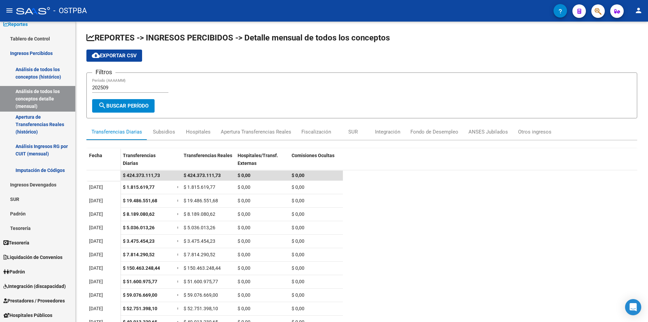 The width and height of the screenshot is (648, 322). Describe the element at coordinates (96, 55) in the screenshot. I see `mat-icon: cloud_download` at that location.